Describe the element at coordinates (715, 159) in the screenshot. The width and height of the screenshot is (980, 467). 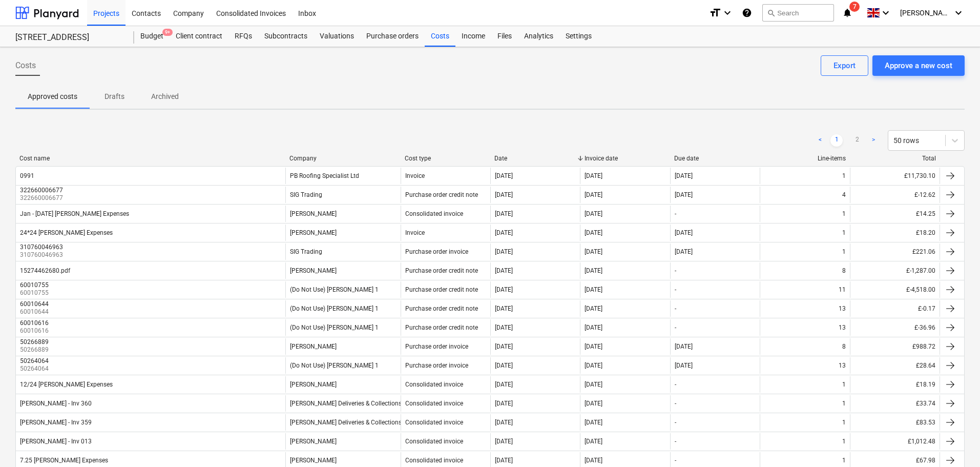
I see `div: Due date` at that location.